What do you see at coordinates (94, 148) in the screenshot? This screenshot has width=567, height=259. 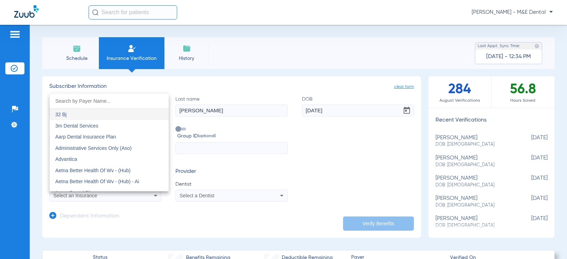 I see `span: Administrative Services Only (Aso)` at bounding box center [94, 148].